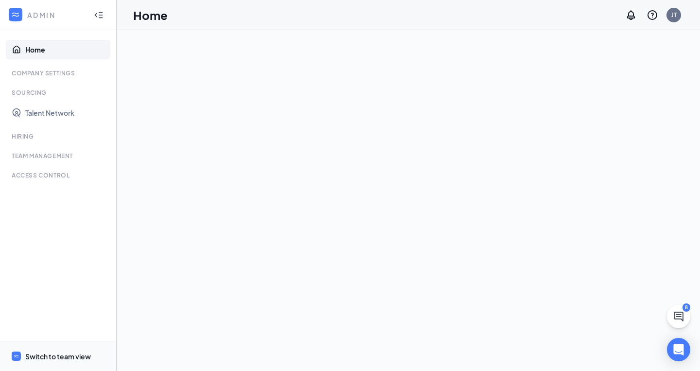  What do you see at coordinates (631, 15) in the screenshot?
I see `svg: Notifications` at bounding box center [631, 15].